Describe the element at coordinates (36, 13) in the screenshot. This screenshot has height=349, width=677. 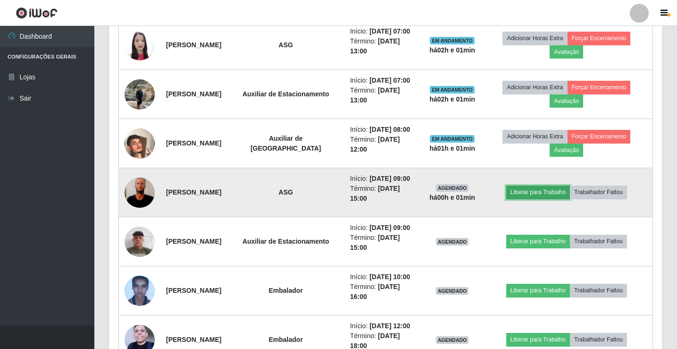
I see `img: CoreUI Logo` at that location.